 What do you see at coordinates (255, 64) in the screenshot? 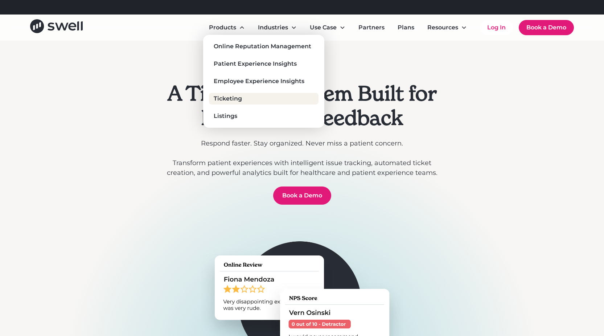
I see `div: Patient Experience Insights` at bounding box center [255, 64].